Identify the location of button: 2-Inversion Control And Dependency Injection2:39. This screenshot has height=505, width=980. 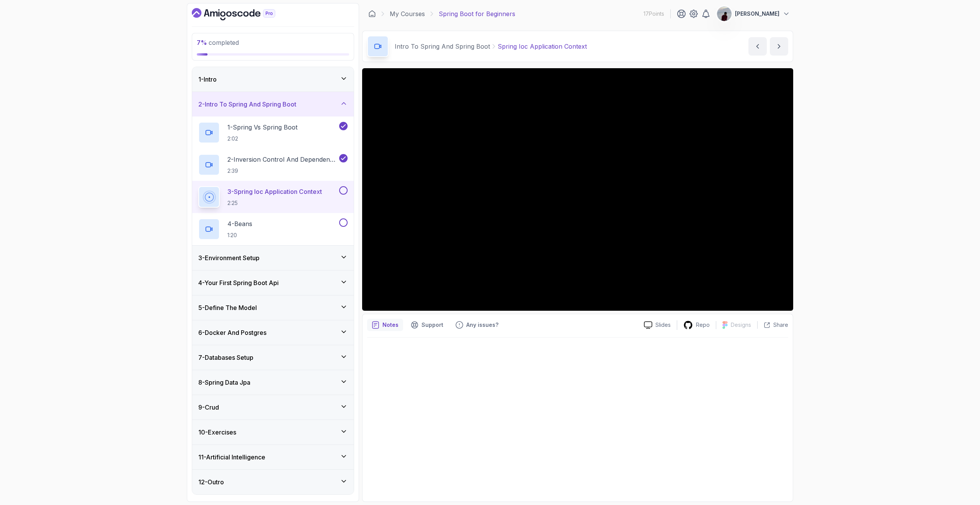
(273, 165).